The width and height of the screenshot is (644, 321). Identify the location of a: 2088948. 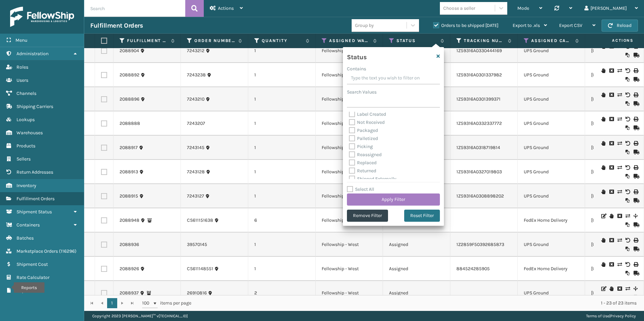
(129, 221).